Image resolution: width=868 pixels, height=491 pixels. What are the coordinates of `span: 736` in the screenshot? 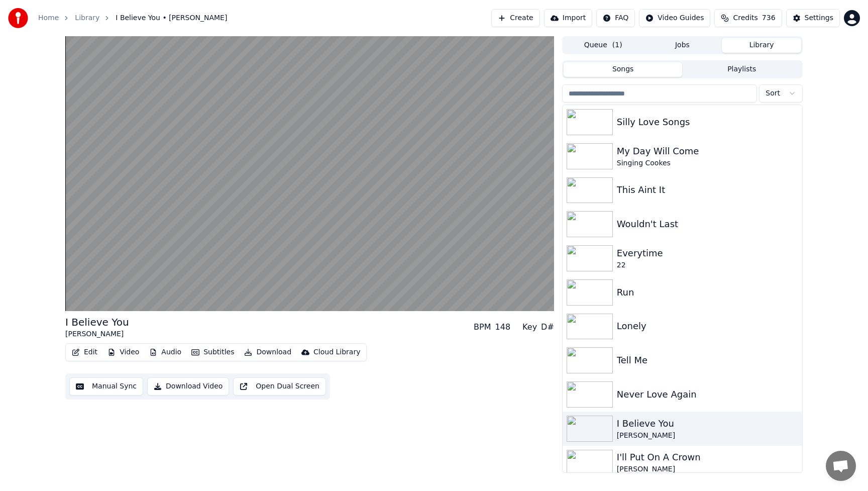 It's located at (769, 18).